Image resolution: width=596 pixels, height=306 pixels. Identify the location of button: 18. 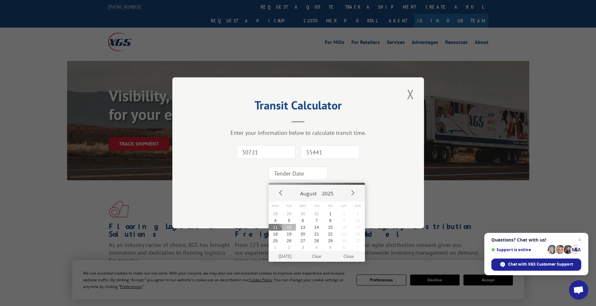
(275, 234).